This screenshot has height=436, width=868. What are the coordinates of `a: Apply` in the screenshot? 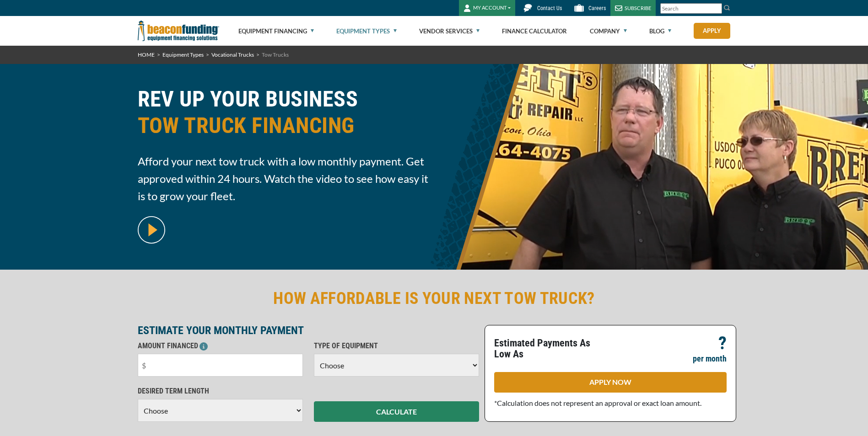 It's located at (712, 31).